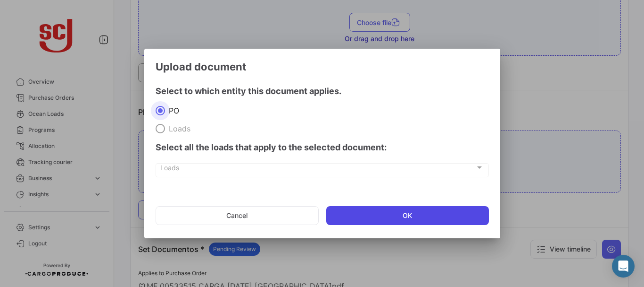  Describe the element at coordinates (407, 215) in the screenshot. I see `button: OK` at that location.